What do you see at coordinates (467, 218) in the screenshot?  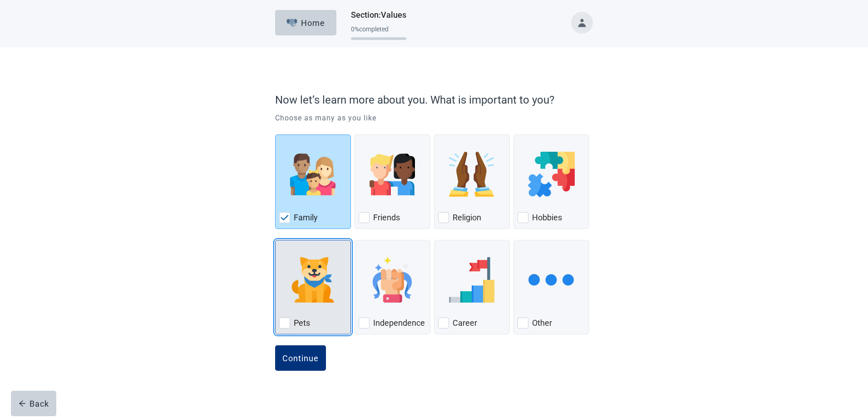 I see `label: Religion` at bounding box center [467, 218].